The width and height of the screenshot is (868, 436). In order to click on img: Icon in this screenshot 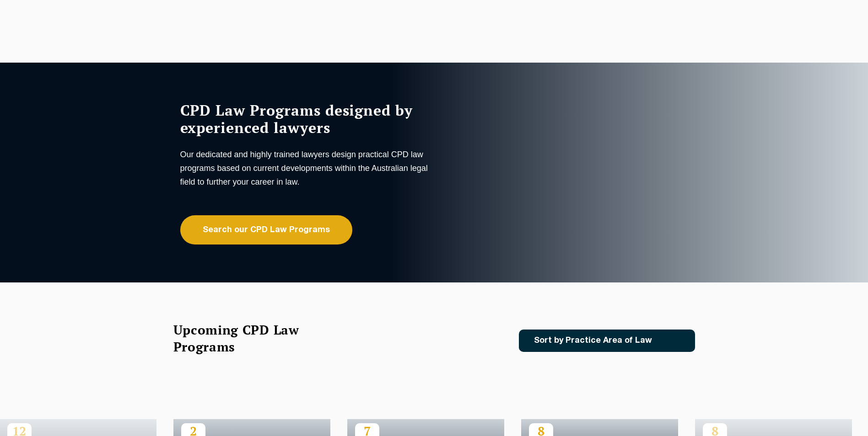, I will do `click(671, 341)`.